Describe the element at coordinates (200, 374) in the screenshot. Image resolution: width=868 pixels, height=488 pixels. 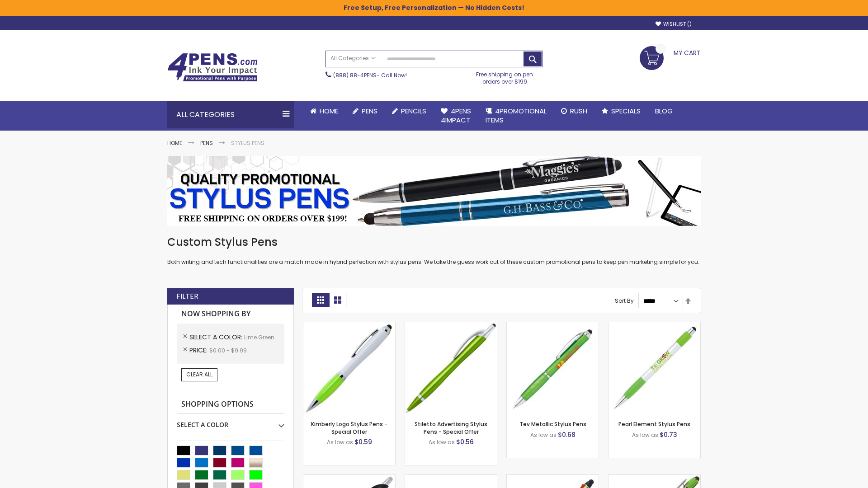
I see `span: Clear All` at that location.